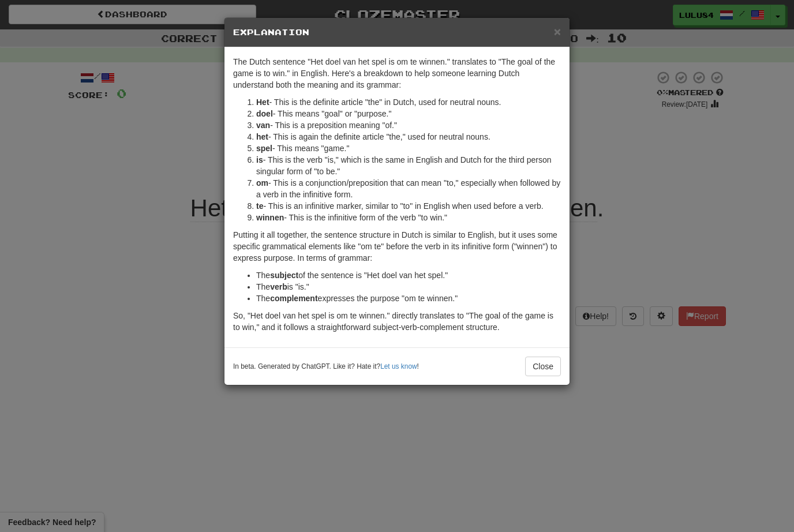 The height and width of the screenshot is (532, 794). Describe the element at coordinates (278, 287) in the screenshot. I see `strong: verb` at that location.